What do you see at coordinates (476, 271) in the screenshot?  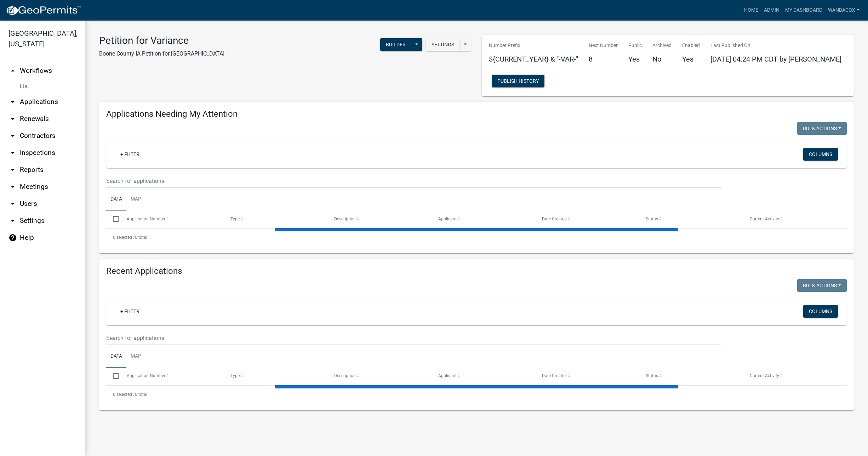 I see `h4: Recent Applications` at bounding box center [476, 271].